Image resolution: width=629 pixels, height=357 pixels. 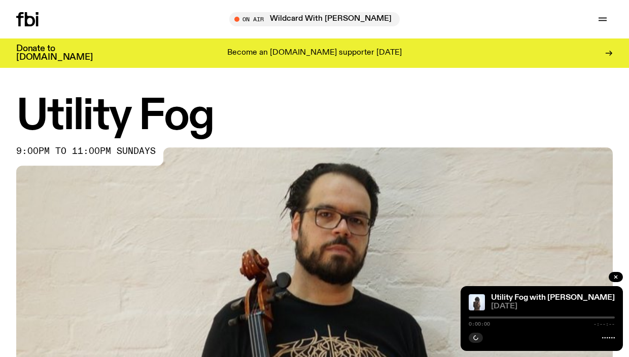 What do you see at coordinates (476, 303) in the screenshot?
I see `a: Cover of Leese's album Δ` at bounding box center [476, 303].